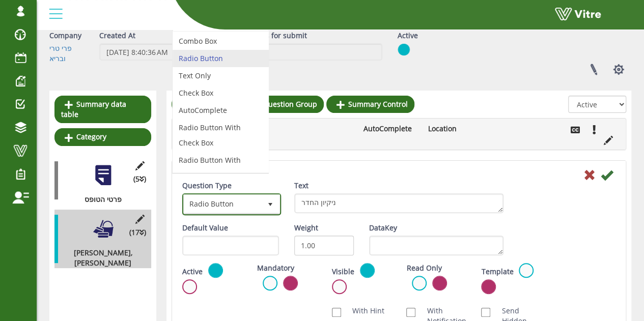  I want to click on a: פרי טרי ובריא, so click(61, 53).